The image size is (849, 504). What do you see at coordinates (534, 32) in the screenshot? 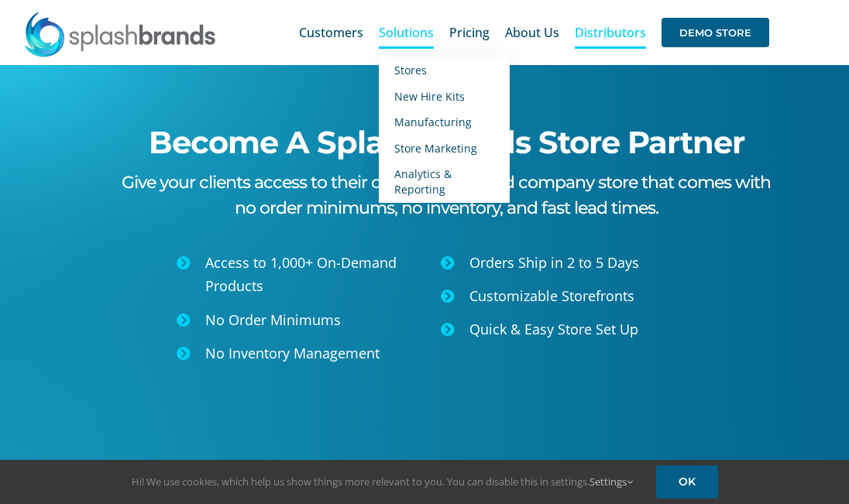
I see `nav: Main Menu` at bounding box center [534, 32].